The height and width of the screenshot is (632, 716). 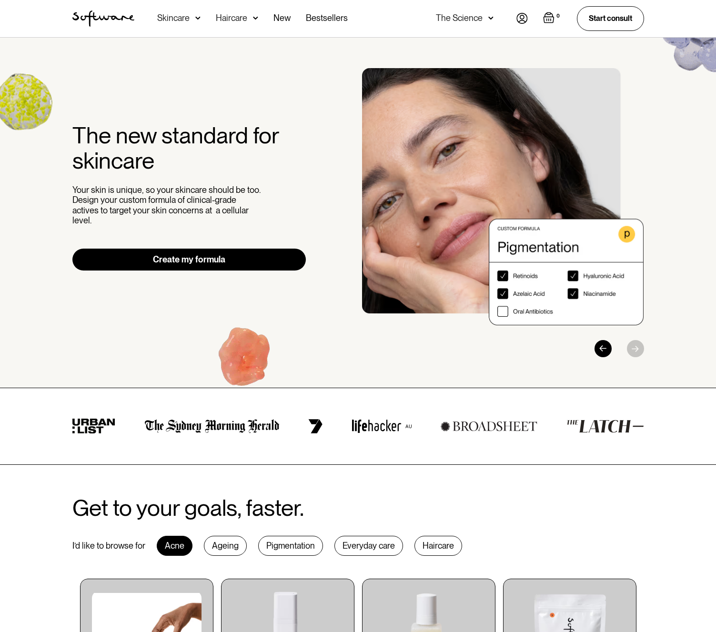 I want to click on a: home, so click(x=103, y=19).